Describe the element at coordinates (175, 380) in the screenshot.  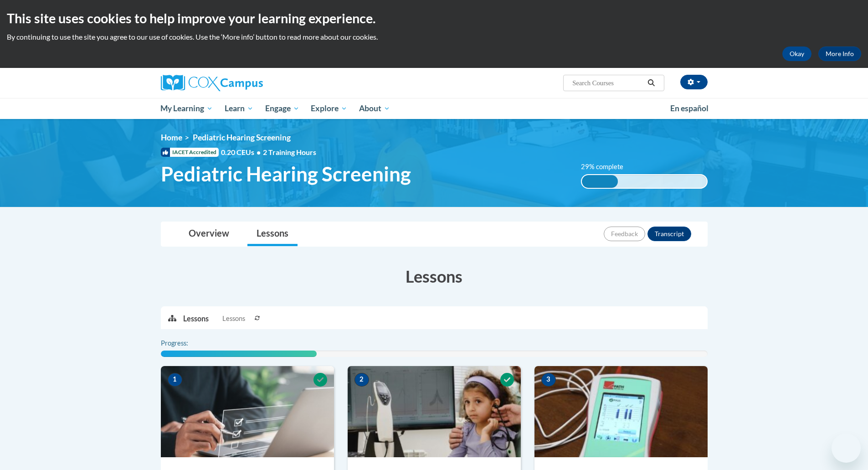
I see `span: 1` at that location.